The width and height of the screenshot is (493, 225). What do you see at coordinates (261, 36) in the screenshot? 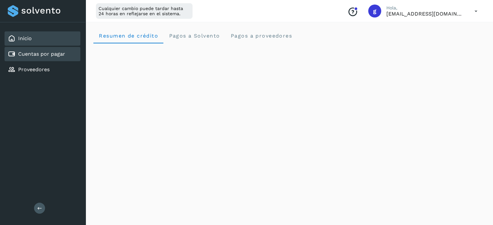
I see `span: Pagos a proveedores` at bounding box center [261, 36].